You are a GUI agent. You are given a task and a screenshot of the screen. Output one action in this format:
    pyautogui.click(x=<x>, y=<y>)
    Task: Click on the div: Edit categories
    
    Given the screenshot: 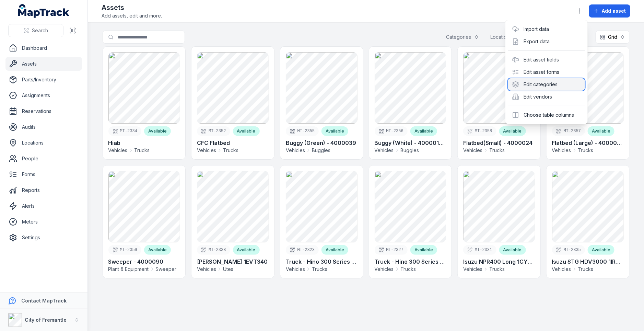 What is the action you would take?
    pyautogui.click(x=547, y=85)
    